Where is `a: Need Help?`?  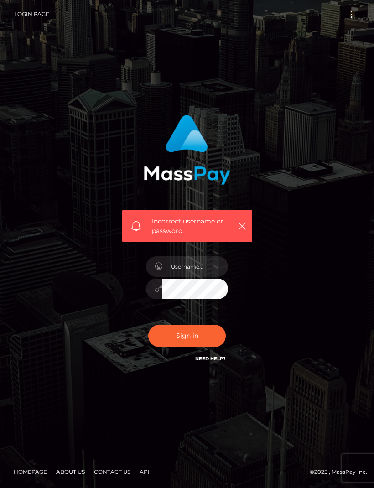
a: Need Help? is located at coordinates (210, 359).